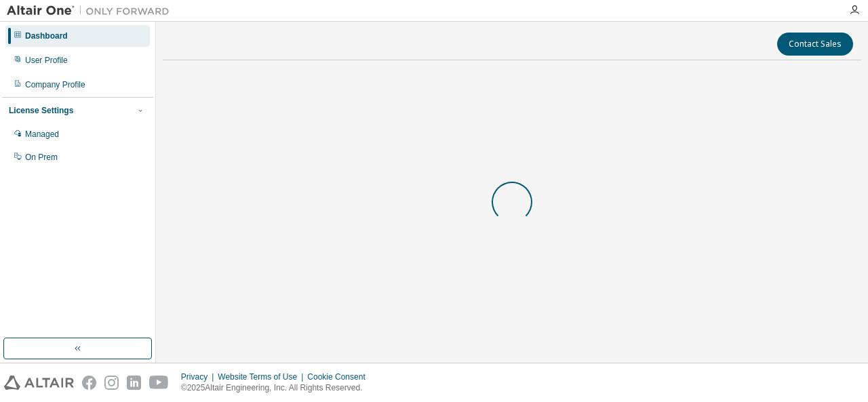 The width and height of the screenshot is (868, 402). Describe the element at coordinates (39, 382) in the screenshot. I see `img: altair_logo.svg` at that location.